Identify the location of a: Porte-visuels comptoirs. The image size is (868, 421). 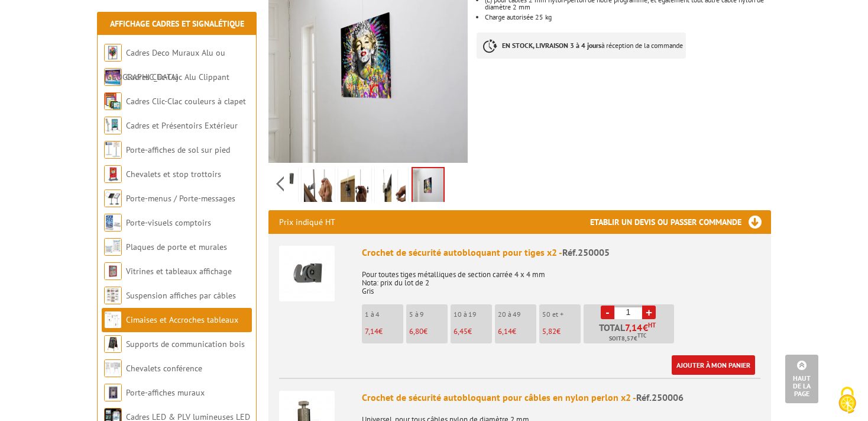
(168, 223).